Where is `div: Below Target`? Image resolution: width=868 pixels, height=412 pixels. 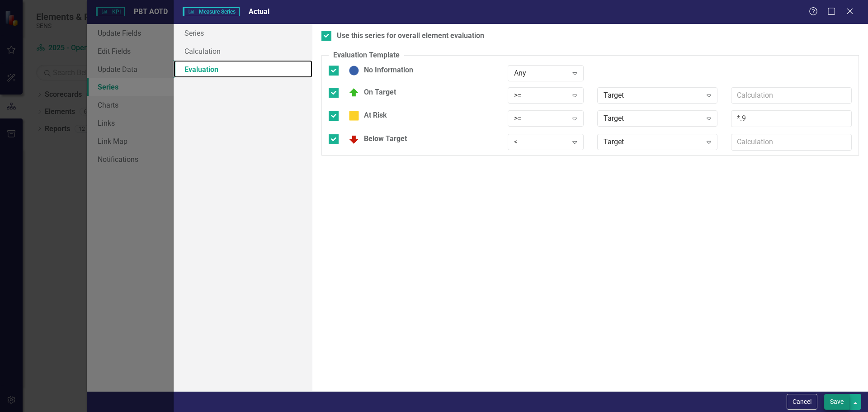 div: Below Target is located at coordinates (375, 140).